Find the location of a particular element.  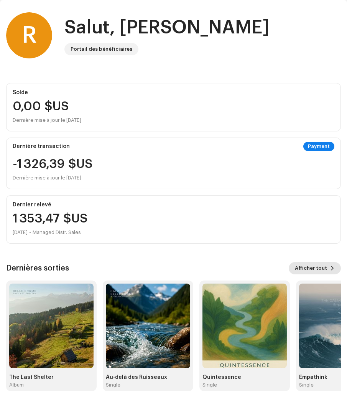

img: 185a241d-924e-4639-86dd-305a511a9e69 is located at coordinates (51, 326).